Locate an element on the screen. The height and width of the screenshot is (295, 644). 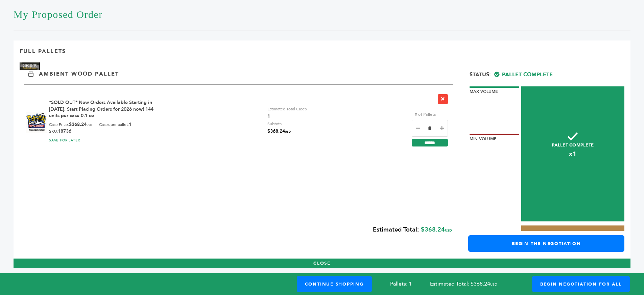
a: Begin the Negotiation is located at coordinates (546, 244).